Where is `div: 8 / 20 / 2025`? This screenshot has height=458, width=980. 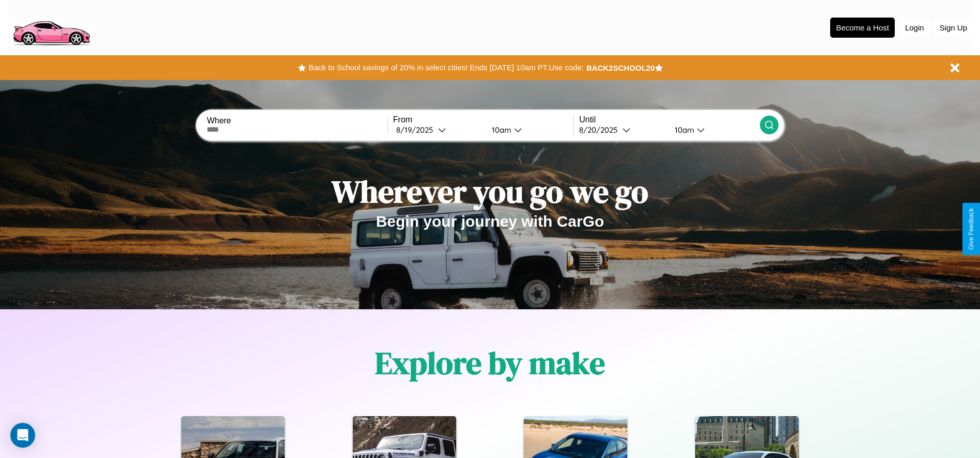
div: 8 / 20 / 2025 is located at coordinates (601, 130).